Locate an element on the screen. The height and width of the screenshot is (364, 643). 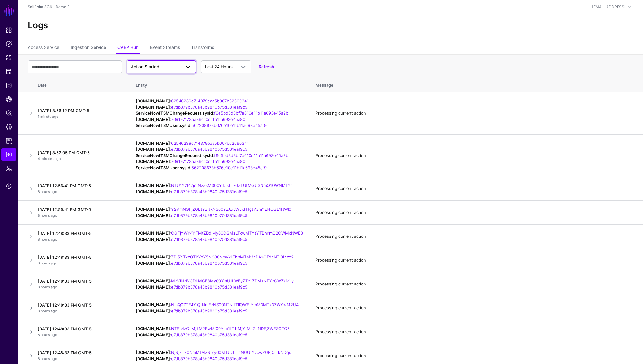
a: 562208673b676e10e11b11a693e45af9 is located at coordinates (229, 168).